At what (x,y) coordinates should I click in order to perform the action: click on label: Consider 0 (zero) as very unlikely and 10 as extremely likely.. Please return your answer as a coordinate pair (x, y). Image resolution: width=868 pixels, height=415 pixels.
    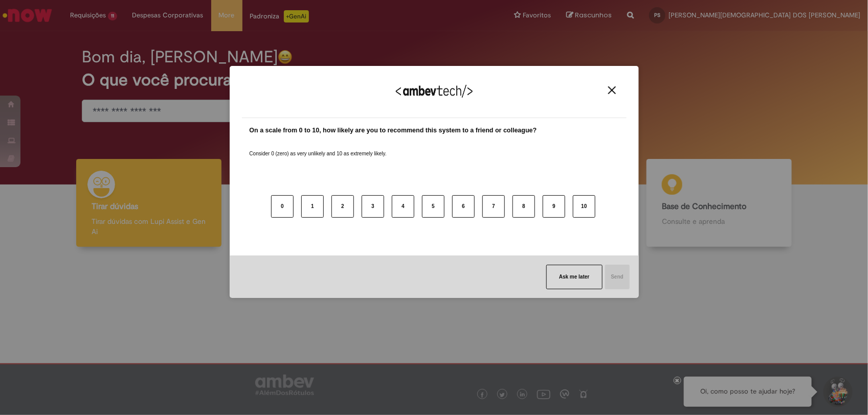
    Looking at the image, I should click on (318, 147).